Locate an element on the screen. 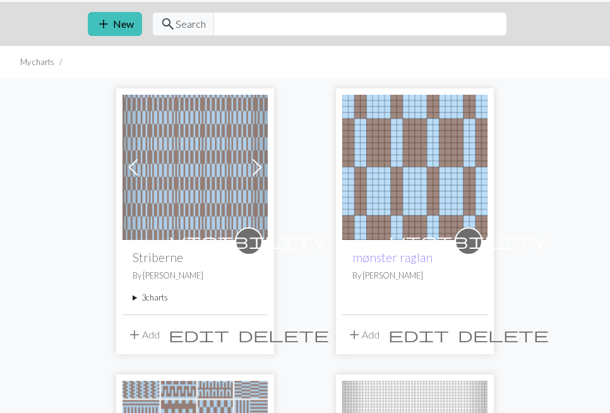  img: mønster raglan is located at coordinates (415, 167).